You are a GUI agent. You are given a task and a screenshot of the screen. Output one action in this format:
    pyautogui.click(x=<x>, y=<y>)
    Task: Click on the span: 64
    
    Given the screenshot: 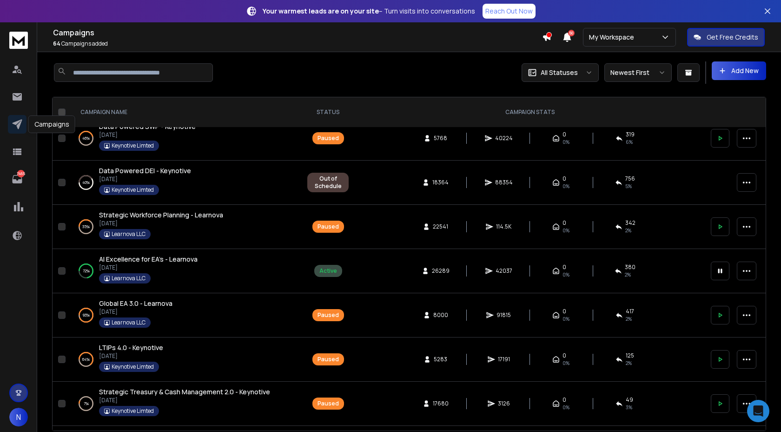 What is the action you would take?
    pyautogui.click(x=57, y=43)
    